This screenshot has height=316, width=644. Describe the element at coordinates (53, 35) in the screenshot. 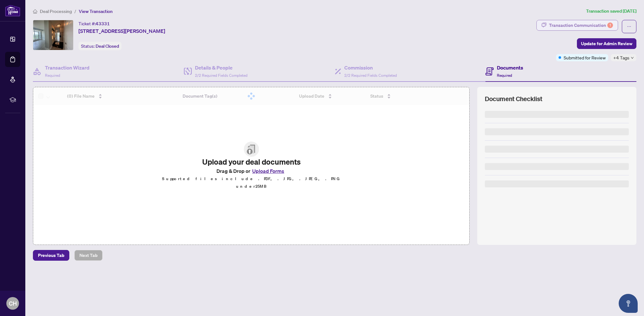

I see `img: IMG-C12264081_1.jpg` at that location.